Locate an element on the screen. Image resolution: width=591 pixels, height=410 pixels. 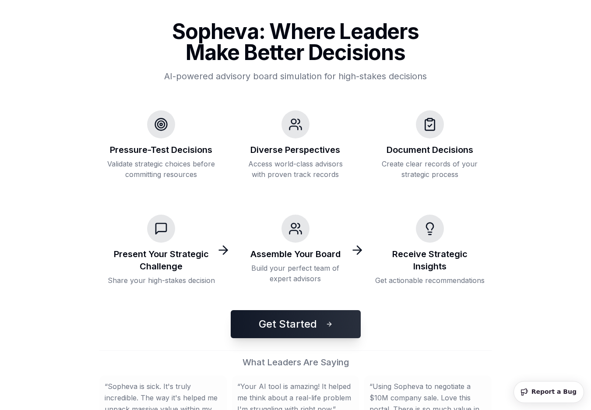
h3: Diverse Perspectives is located at coordinates (295, 150).